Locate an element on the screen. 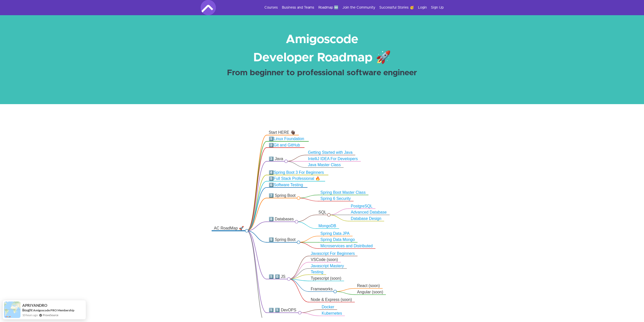 The image size is (644, 322). div: Angular (soon) is located at coordinates (370, 292).